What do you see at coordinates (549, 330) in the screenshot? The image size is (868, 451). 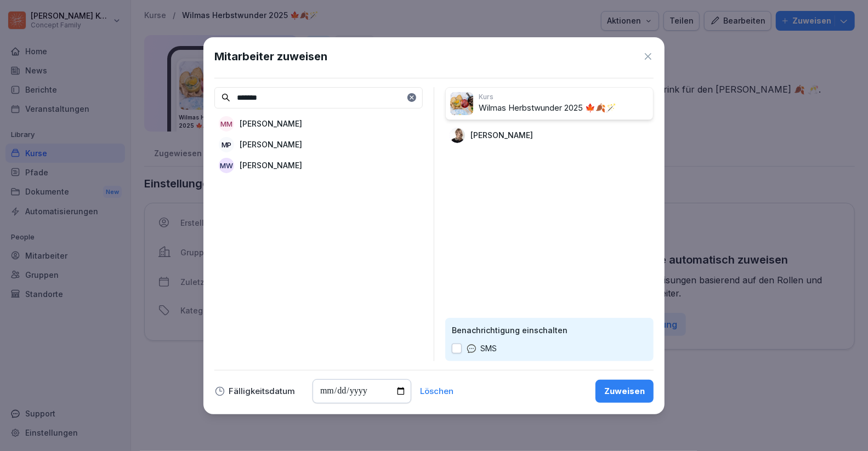 I see `p: Benachrichtigung einschalten` at bounding box center [549, 330].